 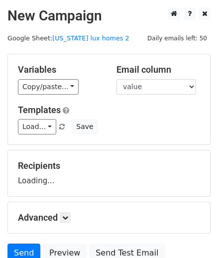 What do you see at coordinates (159, 70) in the screenshot?
I see `h5: Email column` at bounding box center [159, 70].